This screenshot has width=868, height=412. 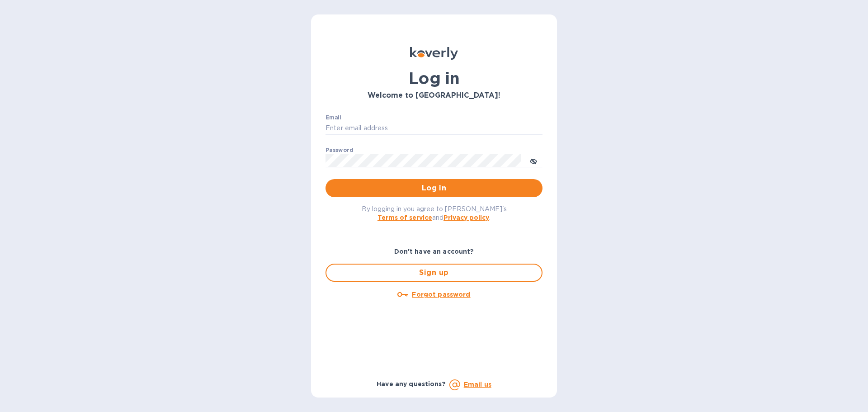 I want to click on b: Terms of service, so click(x=405, y=217).